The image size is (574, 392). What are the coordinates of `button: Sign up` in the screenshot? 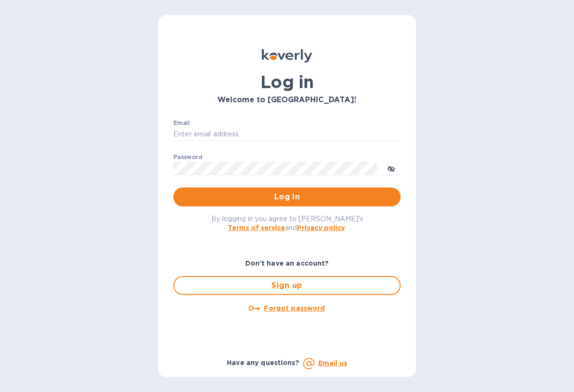 It's located at (287, 285).